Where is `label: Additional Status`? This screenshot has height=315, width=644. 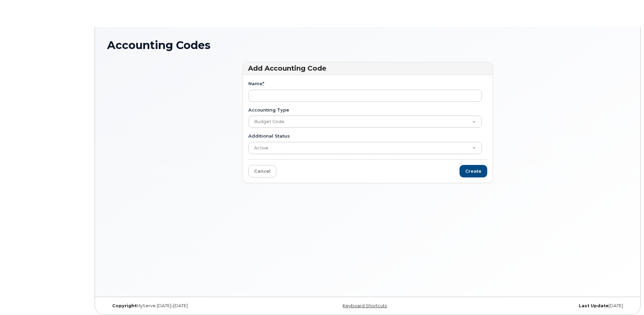
label: Additional Status is located at coordinates (269, 136).